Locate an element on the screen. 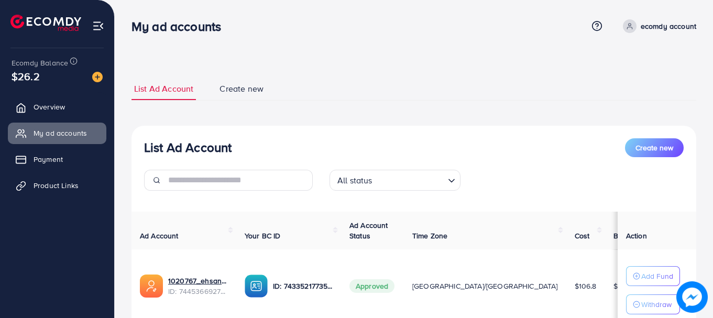  h3: My ad accounts is located at coordinates (180, 26).